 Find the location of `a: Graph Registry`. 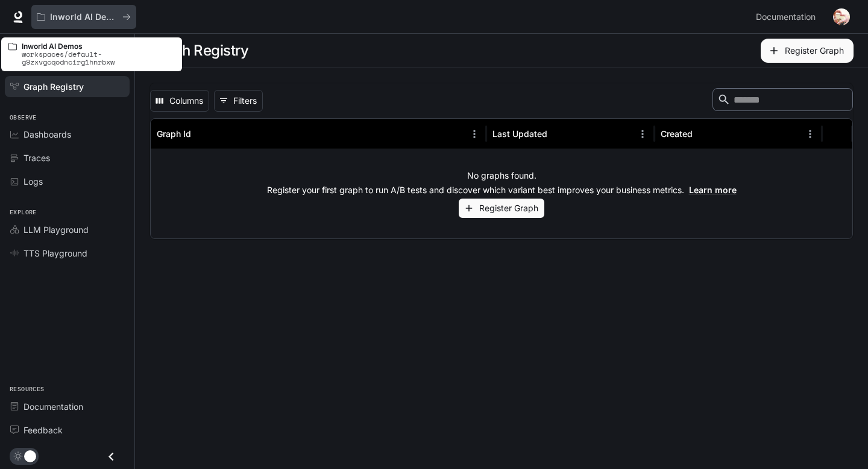

a: Graph Registry is located at coordinates (67, 87).